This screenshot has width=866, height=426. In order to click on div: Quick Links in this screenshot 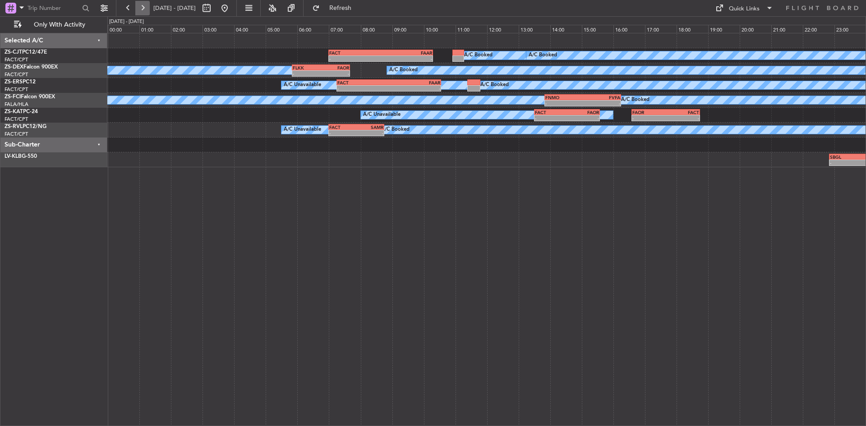, I will do `click(744, 9)`.